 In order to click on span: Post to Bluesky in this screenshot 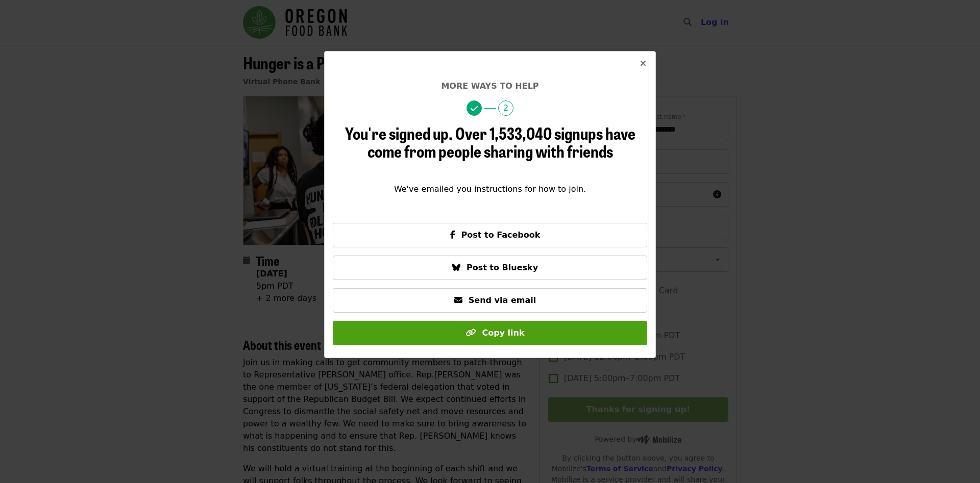, I will do `click(502, 267)`.